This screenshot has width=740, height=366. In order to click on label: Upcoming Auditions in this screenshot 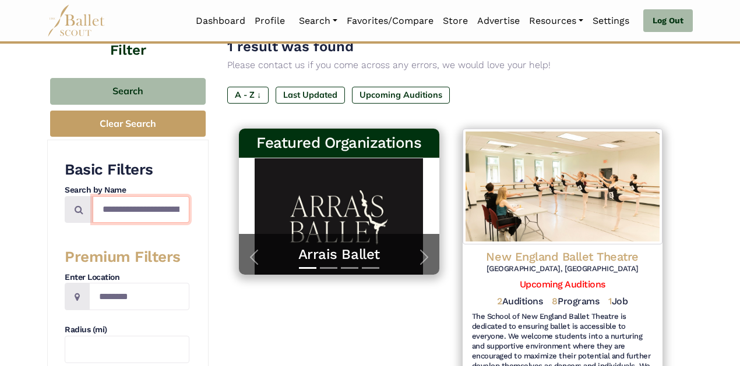, I will do `click(401, 95)`.